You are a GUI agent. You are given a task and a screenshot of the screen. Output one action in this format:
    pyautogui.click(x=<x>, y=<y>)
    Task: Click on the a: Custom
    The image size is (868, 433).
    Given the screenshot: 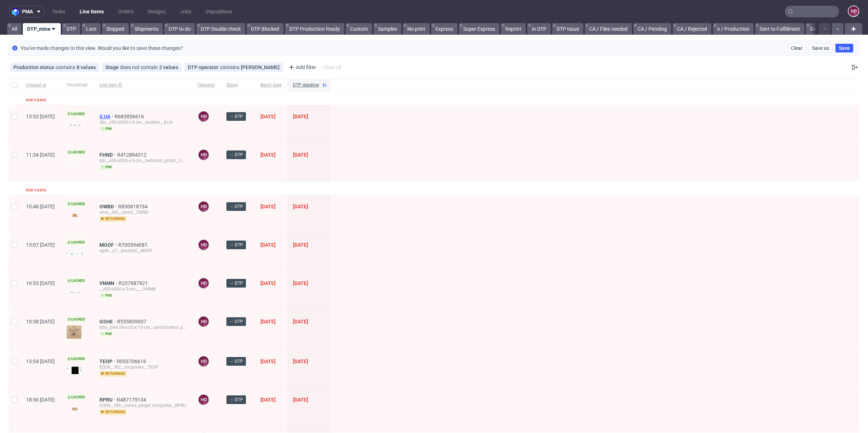 What is the action you would take?
    pyautogui.click(x=359, y=29)
    